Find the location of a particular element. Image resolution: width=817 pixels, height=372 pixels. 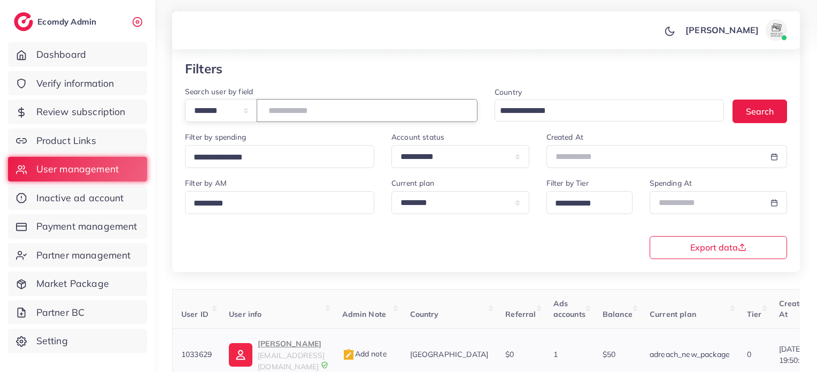

span: 1 is located at coordinates (556, 354).